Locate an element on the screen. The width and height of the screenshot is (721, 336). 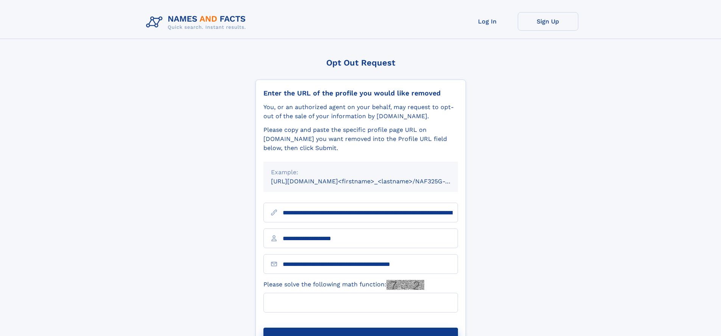
div: Opt Out Request is located at coordinates (361, 62).